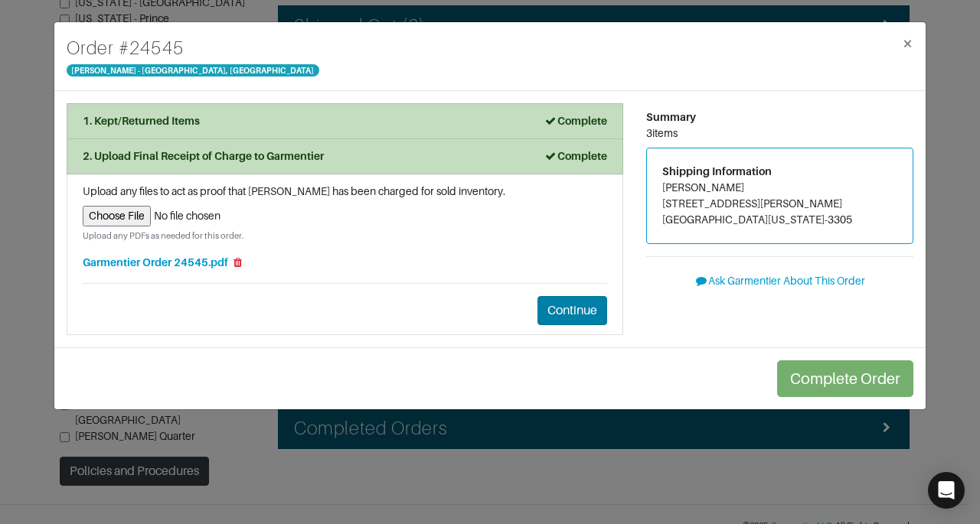 This screenshot has height=524, width=980. I want to click on button: Complete Order, so click(845, 379).